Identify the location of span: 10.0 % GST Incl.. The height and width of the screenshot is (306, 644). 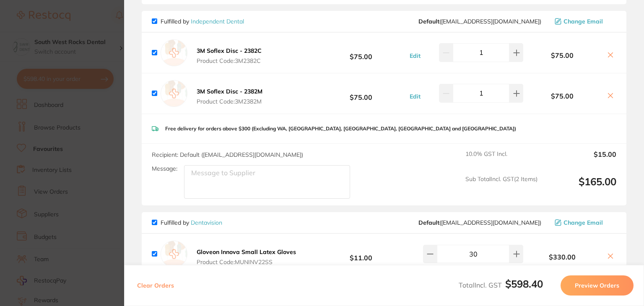
(501, 160).